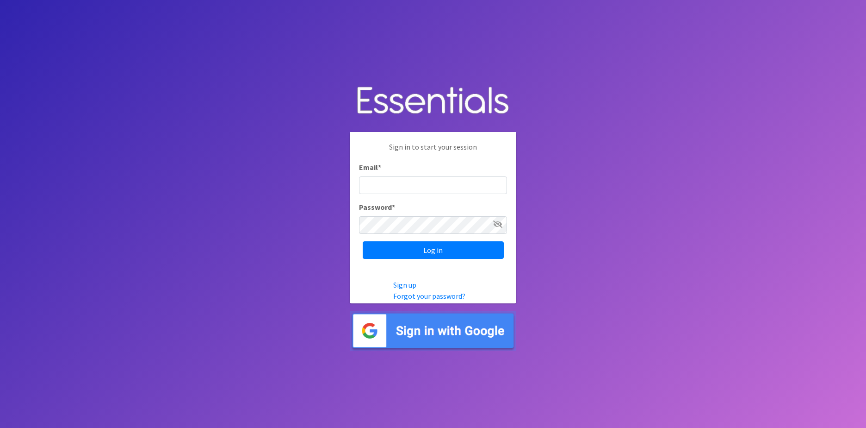 This screenshot has width=866, height=428. What do you see at coordinates (433, 330) in the screenshot?
I see `img: Sign in with Google` at bounding box center [433, 330].